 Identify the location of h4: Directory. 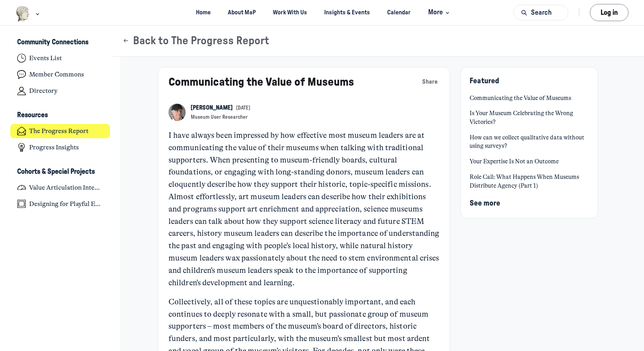
(43, 91).